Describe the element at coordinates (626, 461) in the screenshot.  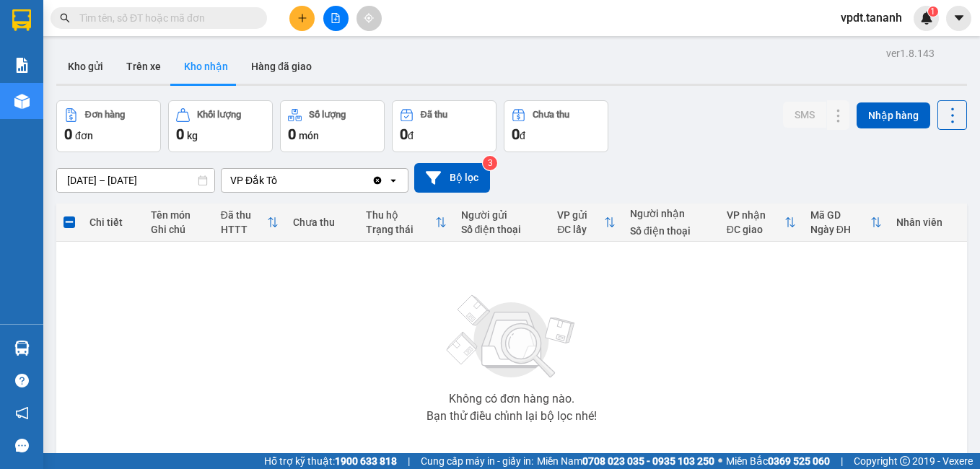
I see `span: Miền Nam` at that location.